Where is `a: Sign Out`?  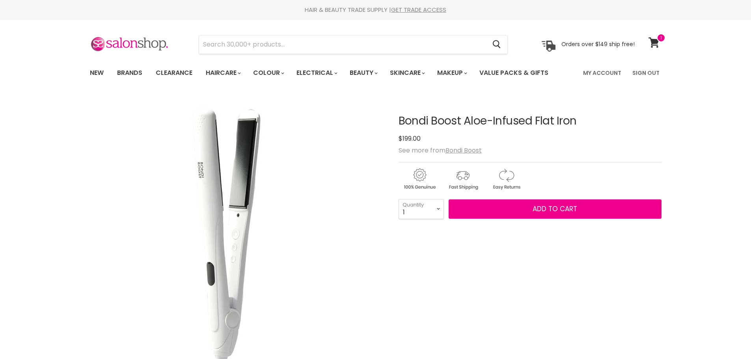 a: Sign Out is located at coordinates (646, 73).